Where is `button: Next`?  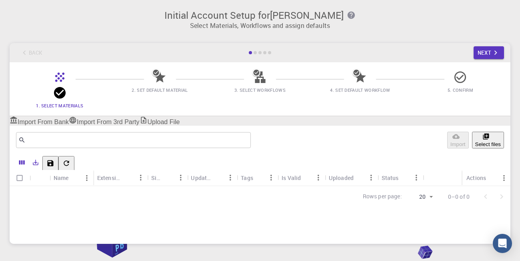
button: Next is located at coordinates (488, 53).